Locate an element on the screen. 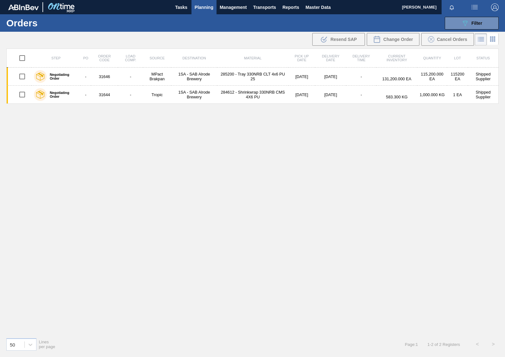 The image size is (505, 357). button: Notifications is located at coordinates (452, 7).